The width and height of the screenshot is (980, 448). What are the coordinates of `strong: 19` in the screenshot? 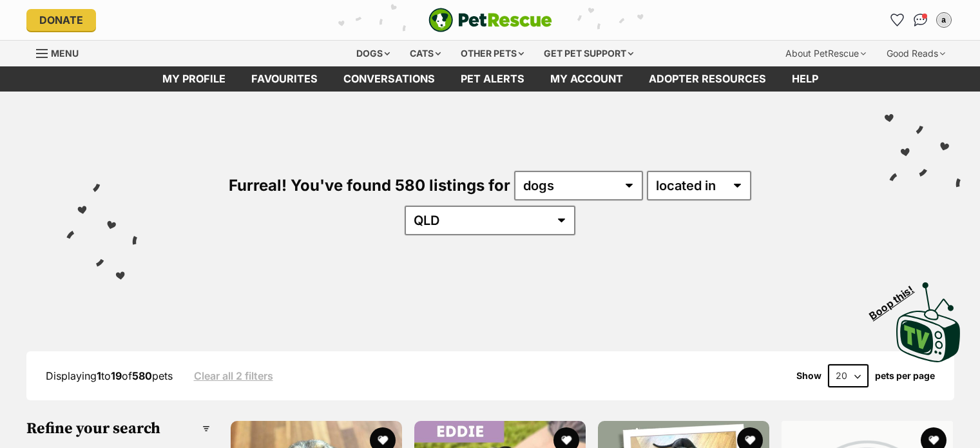 It's located at (116, 376).